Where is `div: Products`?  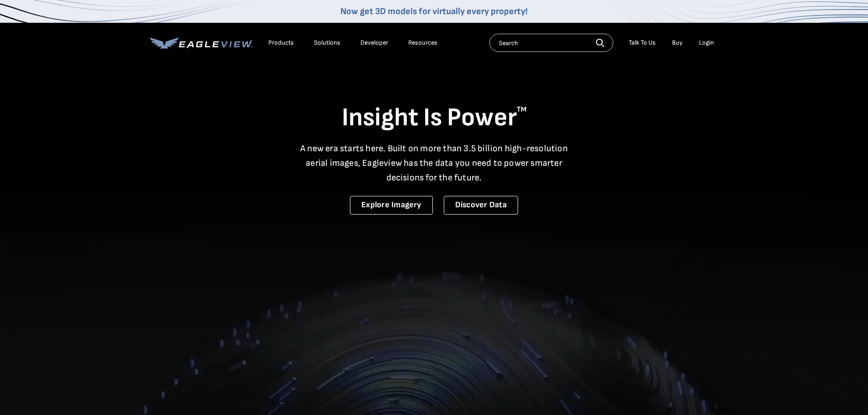
div: Products is located at coordinates (281, 43).